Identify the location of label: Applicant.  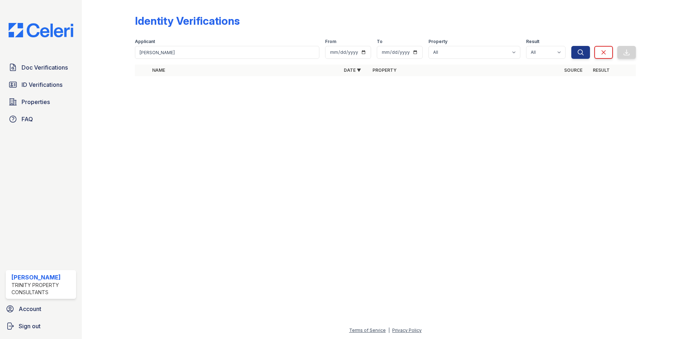
(145, 42).